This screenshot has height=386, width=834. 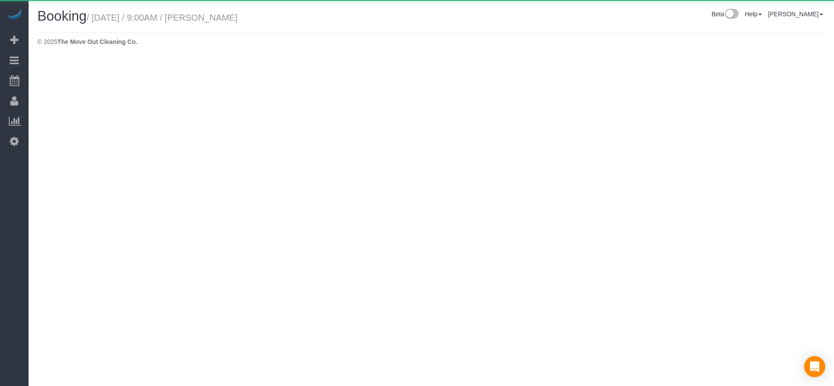 What do you see at coordinates (14, 15) in the screenshot?
I see `a: Automaid Logo` at bounding box center [14, 15].